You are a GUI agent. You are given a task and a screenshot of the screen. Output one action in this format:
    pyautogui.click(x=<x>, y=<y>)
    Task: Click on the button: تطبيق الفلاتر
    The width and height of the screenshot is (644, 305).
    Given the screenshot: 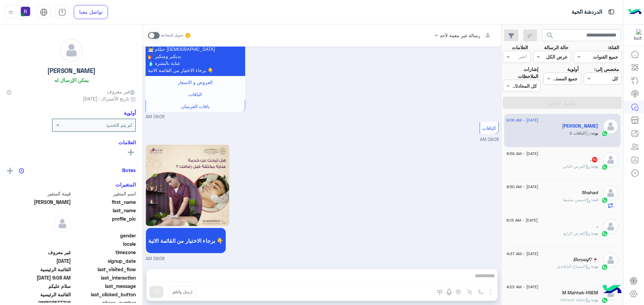 What is the action you would take?
    pyautogui.click(x=561, y=102)
    